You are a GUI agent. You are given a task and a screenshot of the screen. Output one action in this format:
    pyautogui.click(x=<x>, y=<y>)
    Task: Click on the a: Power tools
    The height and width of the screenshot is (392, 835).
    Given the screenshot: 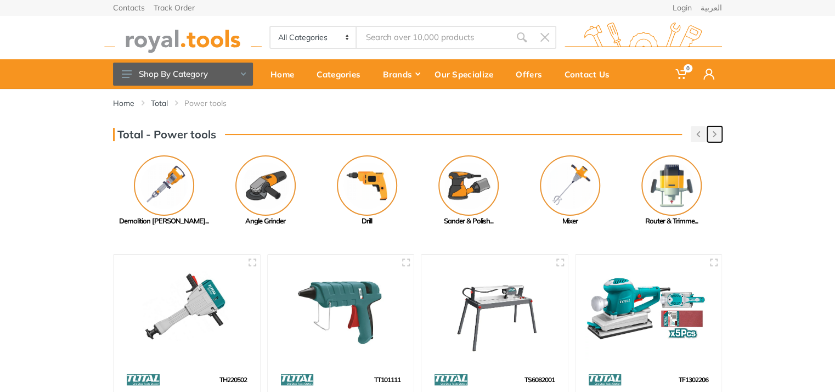 What is the action you would take?
    pyautogui.click(x=205, y=103)
    